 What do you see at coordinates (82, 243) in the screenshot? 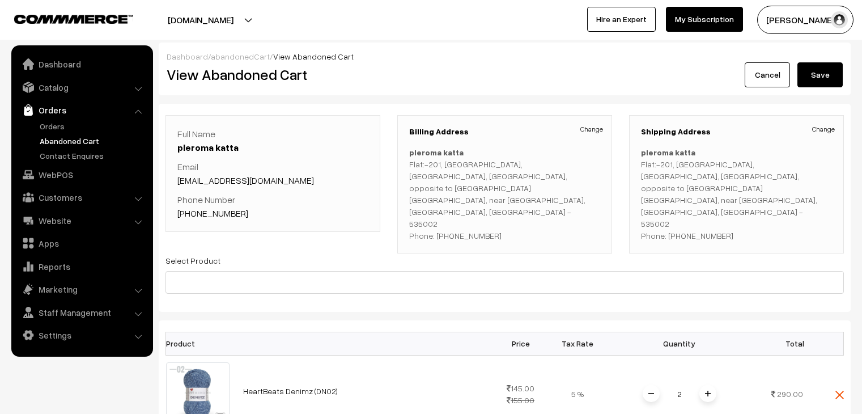
I see `a: Apps` at bounding box center [82, 243].